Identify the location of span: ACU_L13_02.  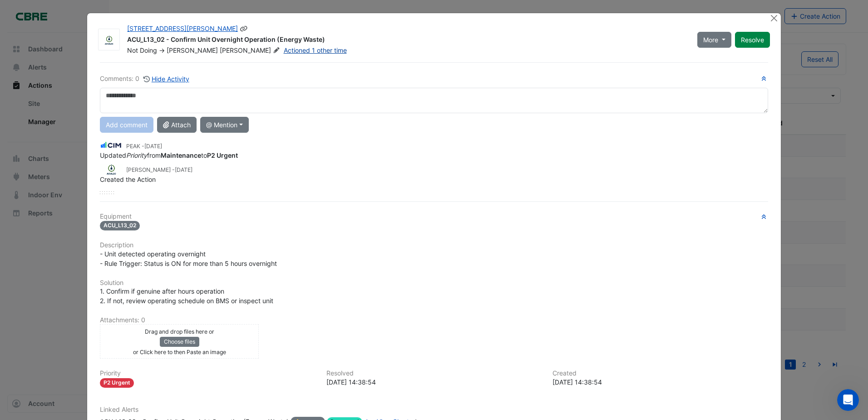
(120, 226).